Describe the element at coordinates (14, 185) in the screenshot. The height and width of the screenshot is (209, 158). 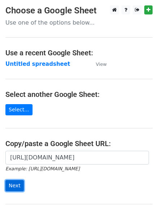
I see `input: Next` at that location.